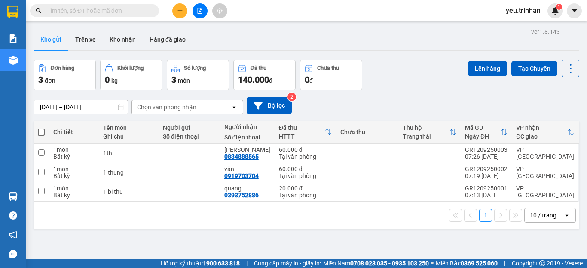  Describe the element at coordinates (426, 137) in the screenshot. I see `div: Trạng thái` at that location.